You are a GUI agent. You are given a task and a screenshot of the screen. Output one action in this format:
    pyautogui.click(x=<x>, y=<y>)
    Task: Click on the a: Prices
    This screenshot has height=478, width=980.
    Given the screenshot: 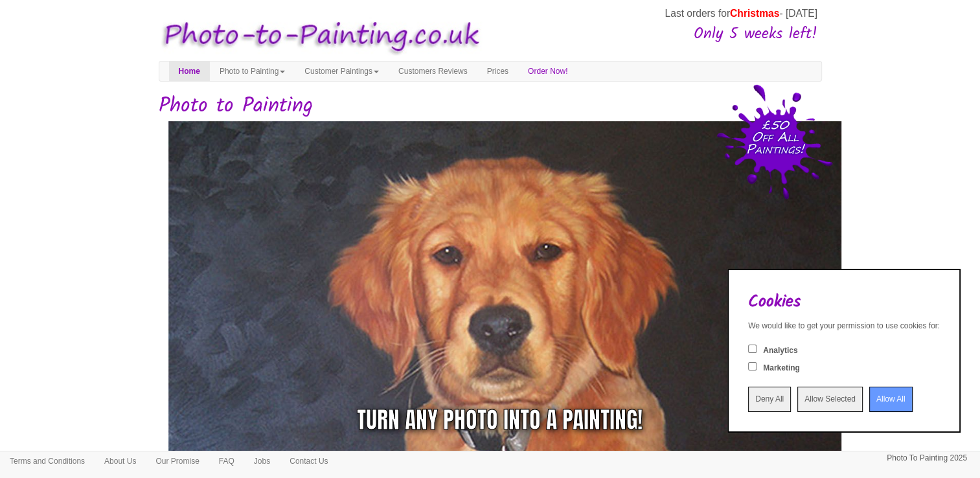 What is the action you would take?
    pyautogui.click(x=497, y=71)
    